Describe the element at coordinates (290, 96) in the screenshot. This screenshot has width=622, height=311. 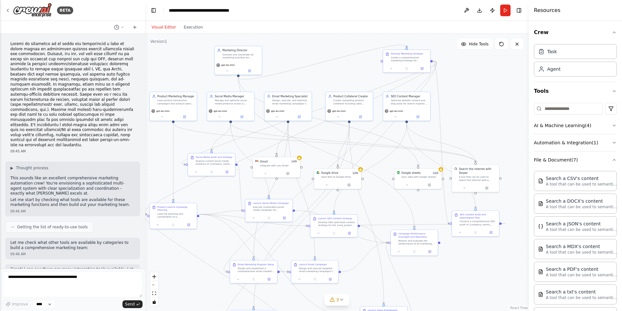
I see `div: Email Marketing Specialist` at that location.